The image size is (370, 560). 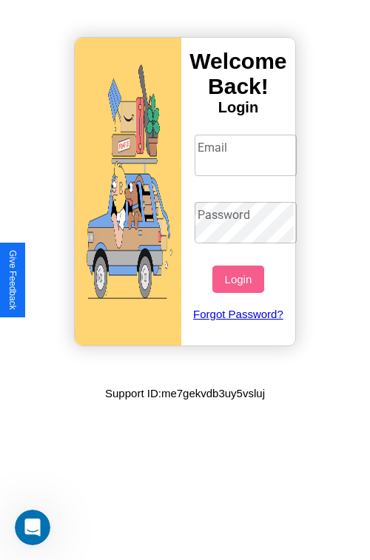 I want to click on img: gif, so click(x=128, y=191).